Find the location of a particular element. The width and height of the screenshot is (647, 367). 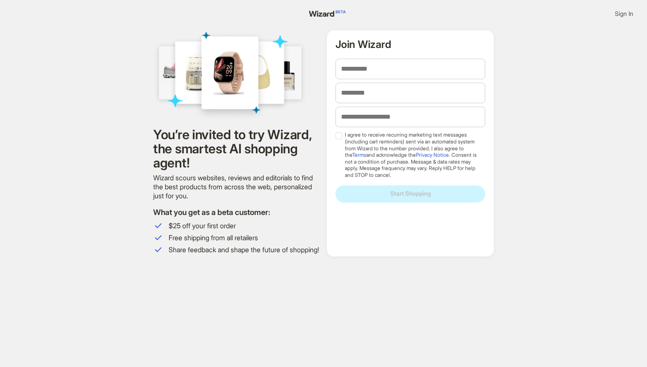

span: Free shipping from all retailers is located at coordinates (244, 238).